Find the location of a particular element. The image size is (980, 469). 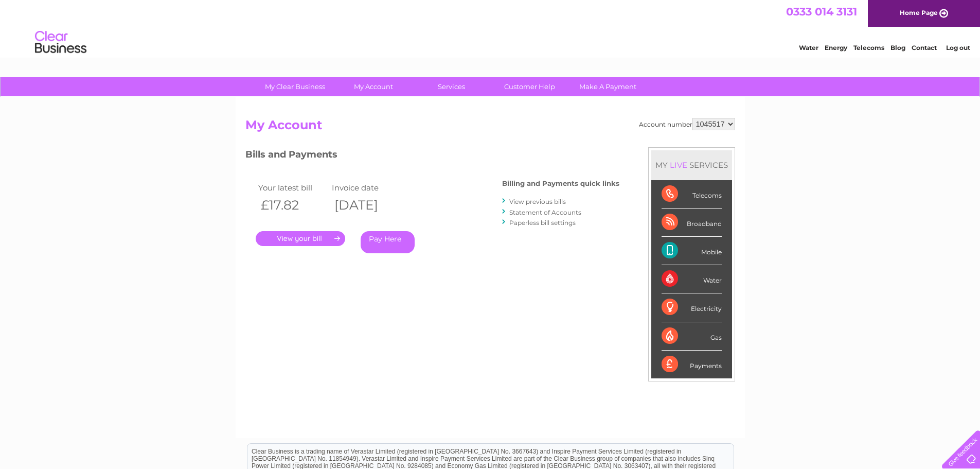

div: Water is located at coordinates (692, 278).